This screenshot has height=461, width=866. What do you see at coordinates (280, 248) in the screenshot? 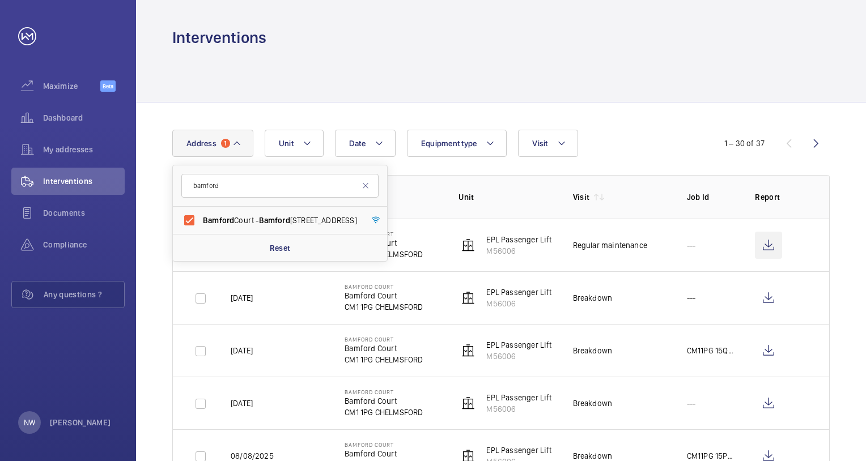
I see `p: Reset` at bounding box center [280, 248].